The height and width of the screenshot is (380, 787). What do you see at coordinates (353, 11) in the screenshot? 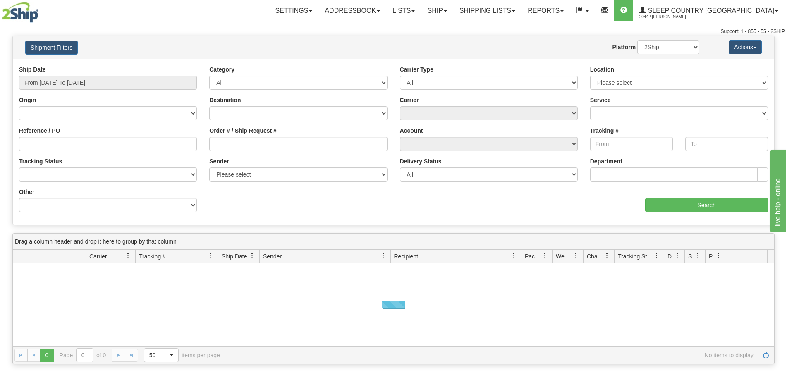
I see `a: Addressbook` at bounding box center [353, 11].